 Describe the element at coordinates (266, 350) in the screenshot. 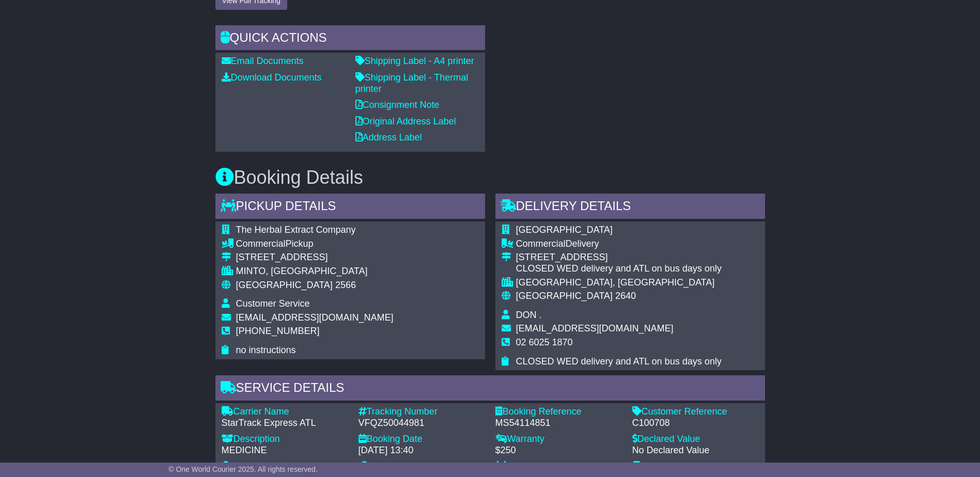

I see `span: no instructions` at that location.